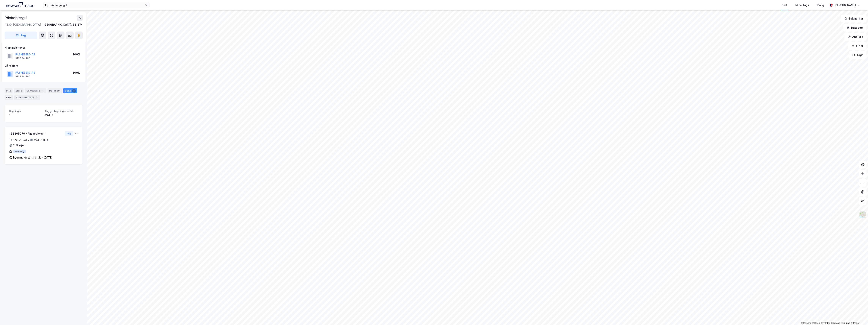 This screenshot has width=868, height=325. I want to click on a: Mapbox, so click(806, 323).